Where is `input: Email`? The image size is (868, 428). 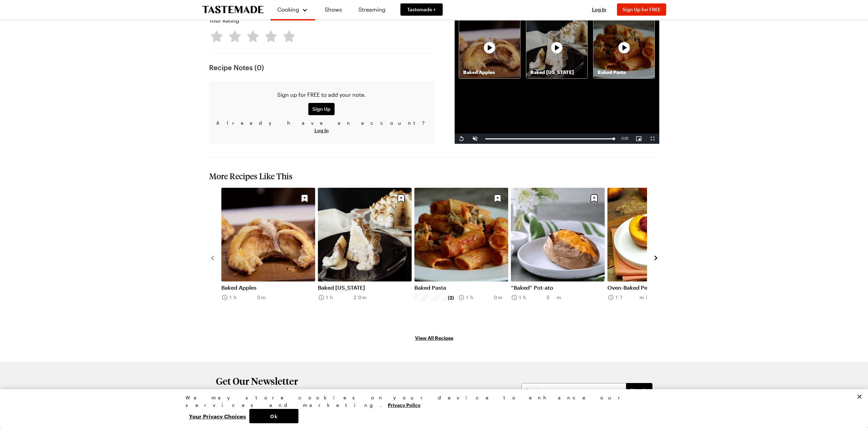
input: Email is located at coordinates (574, 391).